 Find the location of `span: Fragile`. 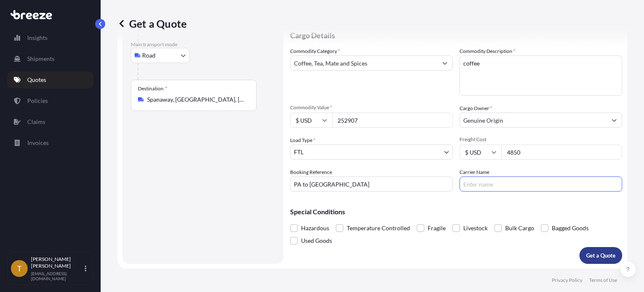

span: Fragile is located at coordinates (436, 228).